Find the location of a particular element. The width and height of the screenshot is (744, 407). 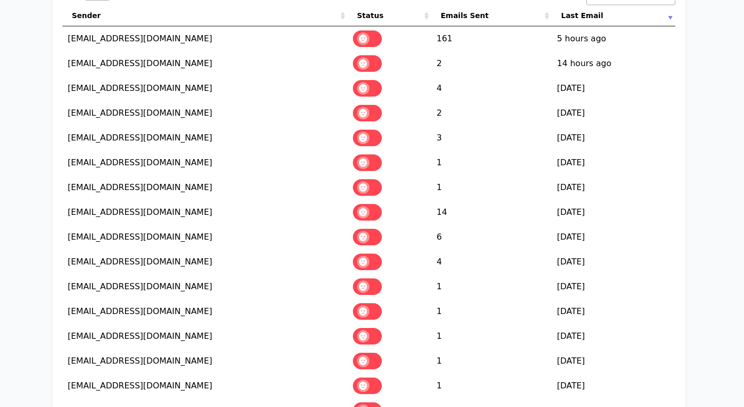

td: 3 is located at coordinates (491, 138).